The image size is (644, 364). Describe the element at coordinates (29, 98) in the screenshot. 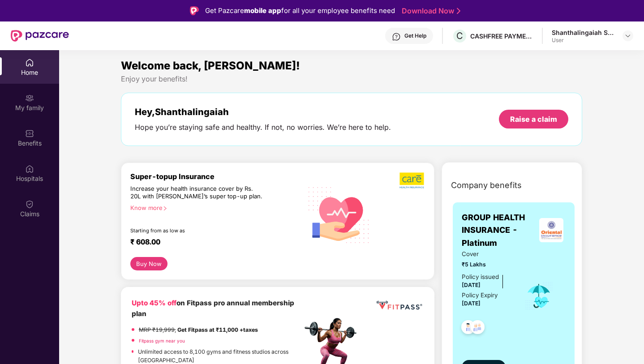

I see `img: svg+xml;base64,PHN2ZyB3aWR0aD0iMjAiIGhlaWdodD0iMjAiIHZpZXdCb3g9IjAgMCAyMCAyMCIgZmlsbD0ibm9uZSIgeG...` at that location.